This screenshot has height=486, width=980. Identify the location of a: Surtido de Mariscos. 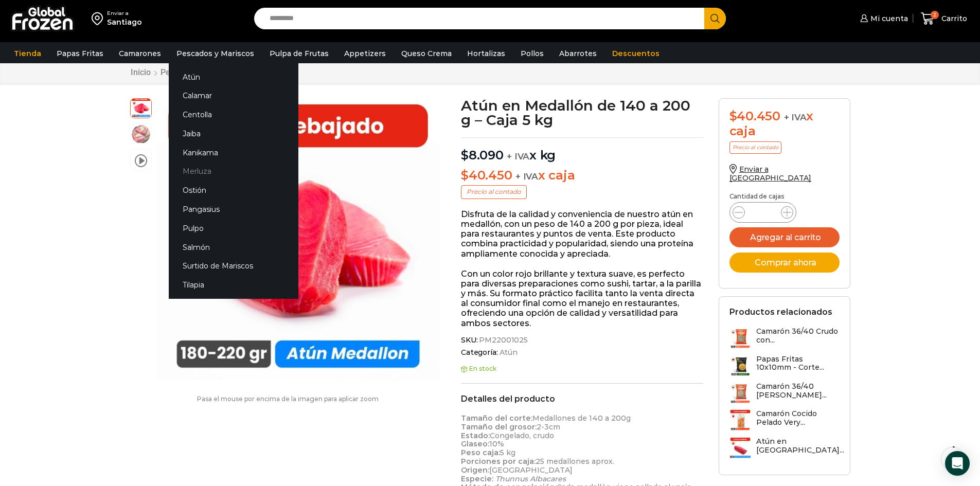
(233, 266).